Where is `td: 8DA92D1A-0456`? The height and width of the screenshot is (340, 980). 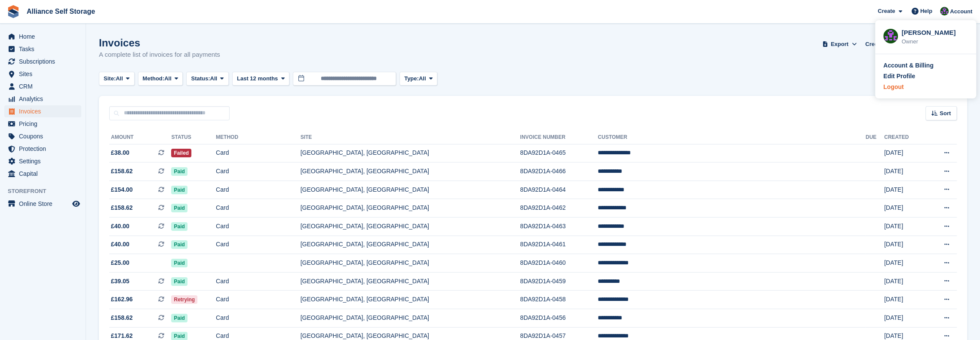
td: 8DA92D1A-0456 is located at coordinates (559, 318).